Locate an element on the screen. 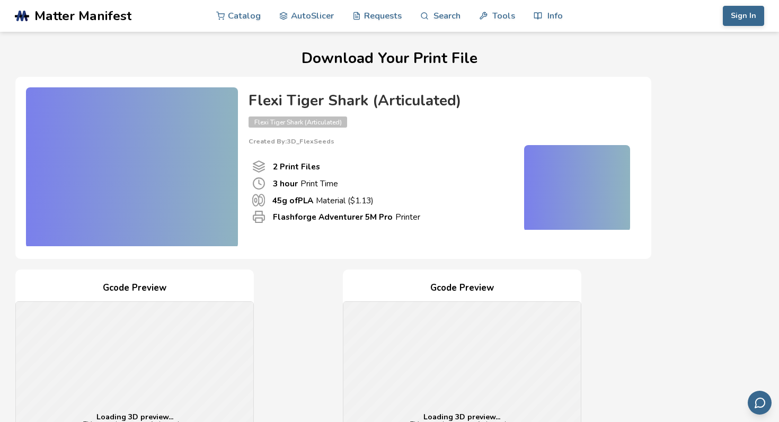 The image size is (779, 422). span: Printer is located at coordinates (258, 217).